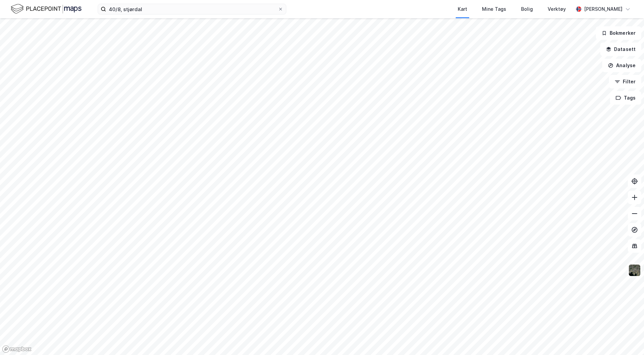  Describe the element at coordinates (627, 339) in the screenshot. I see `div: Kontrollprogram for chat` at that location.